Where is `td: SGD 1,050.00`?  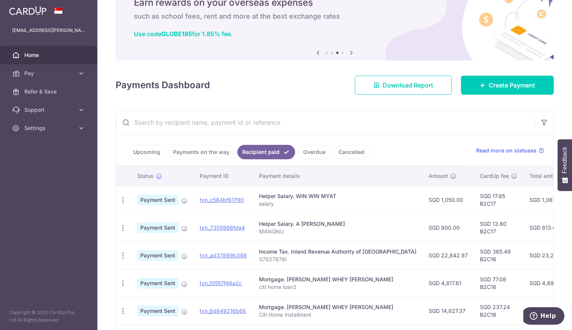
td: SGD 1,050.00 is located at coordinates (448, 200).